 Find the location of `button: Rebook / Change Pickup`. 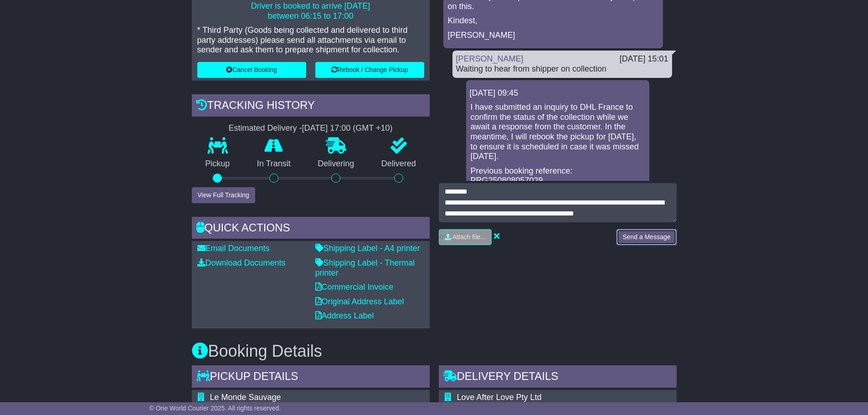

button: Rebook / Change Pickup is located at coordinates (370, 70).